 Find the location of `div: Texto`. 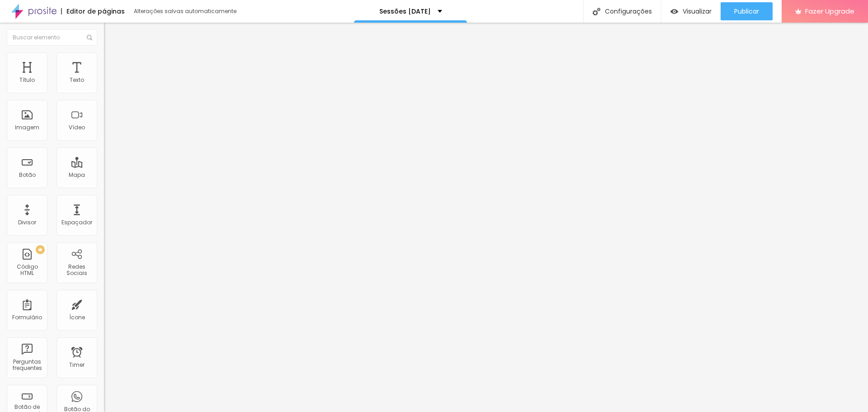

div: Texto is located at coordinates (77, 80).